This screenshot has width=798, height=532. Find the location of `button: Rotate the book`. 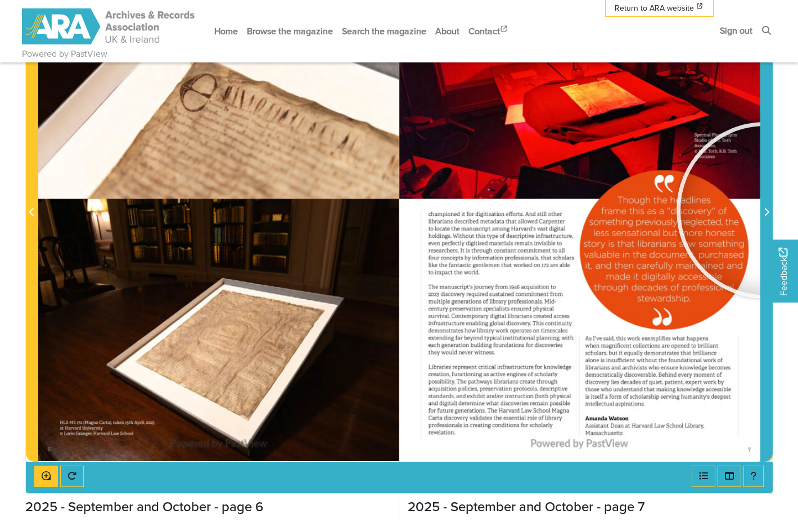

button: Rotate the book is located at coordinates (72, 476).